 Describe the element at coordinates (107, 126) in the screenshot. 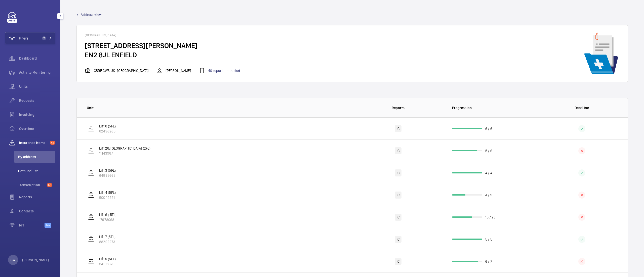

I see `p: Lift 8 (5FL)` at that location.